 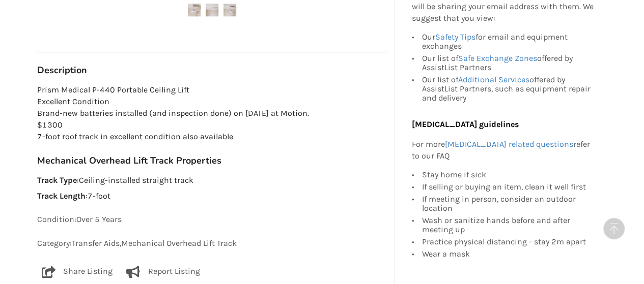 I want to click on p: : Ceiling-installed straight track, so click(x=211, y=180).